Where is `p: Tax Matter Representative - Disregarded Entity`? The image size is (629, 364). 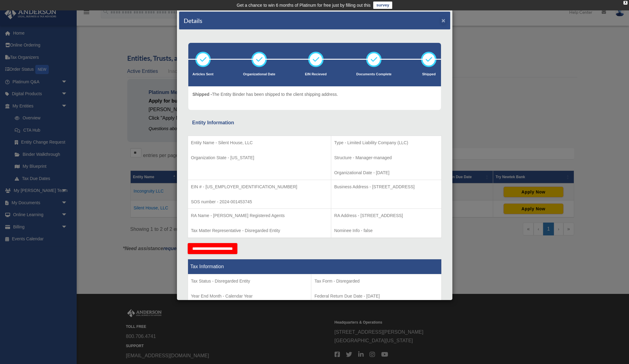
p: Tax Matter Representative - Disregarded Entity is located at coordinates (259, 231).